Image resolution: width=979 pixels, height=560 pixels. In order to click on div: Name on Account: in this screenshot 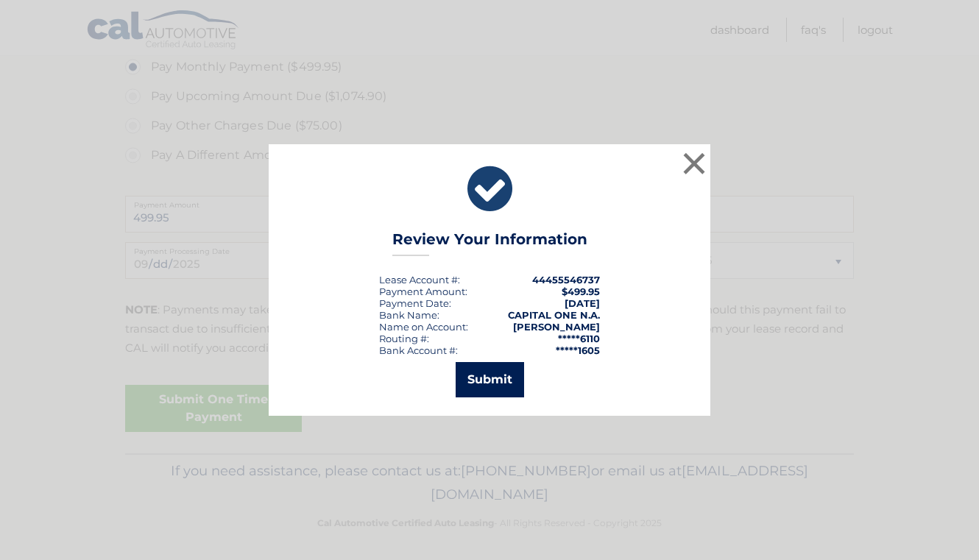, I will do `click(423, 327)`.